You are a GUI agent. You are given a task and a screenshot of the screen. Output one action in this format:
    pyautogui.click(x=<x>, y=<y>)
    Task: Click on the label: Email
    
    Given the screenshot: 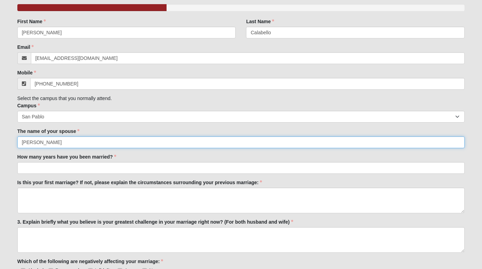 What is the action you would take?
    pyautogui.click(x=25, y=47)
    